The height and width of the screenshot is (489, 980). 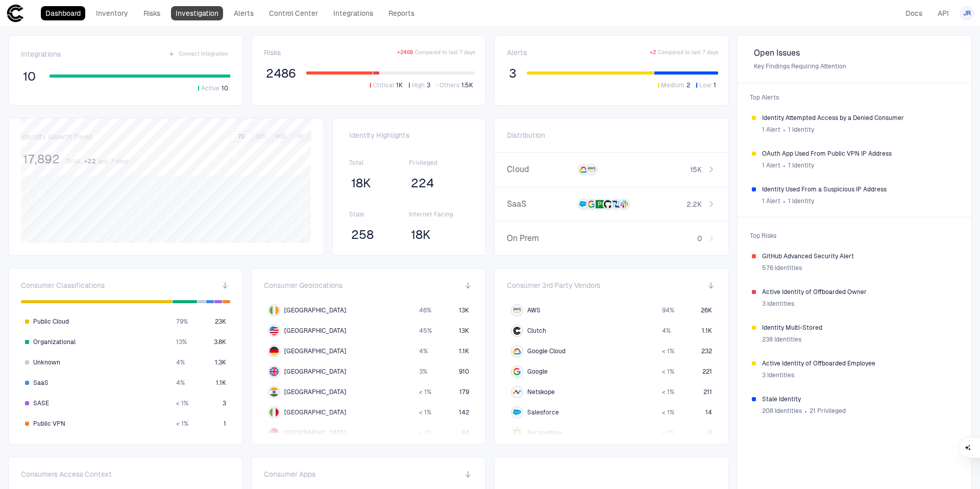 What do you see at coordinates (534, 310) in the screenshot?
I see `span: AWS` at bounding box center [534, 310].